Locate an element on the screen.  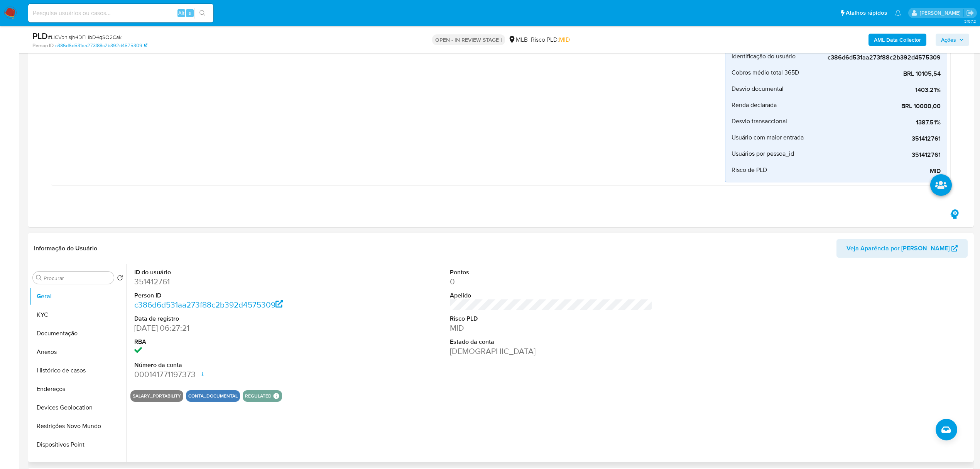
dd: 000141771197373 is located at coordinates (235, 374).